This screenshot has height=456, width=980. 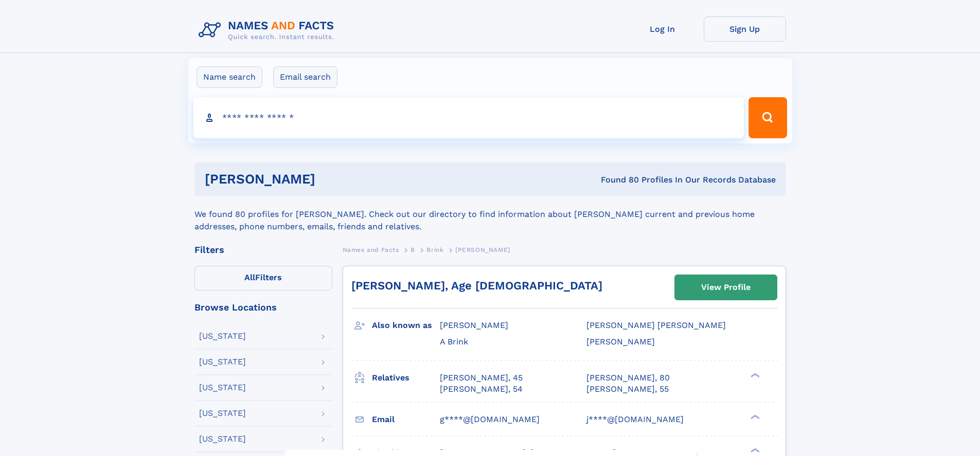 I want to click on h3: Relatives, so click(x=406, y=377).